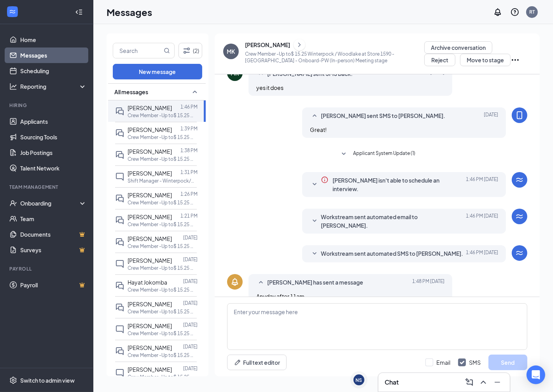 The width and height of the screenshot is (553, 392). Describe the element at coordinates (299, 45) in the screenshot. I see `svg: ChevronRight` at that location.